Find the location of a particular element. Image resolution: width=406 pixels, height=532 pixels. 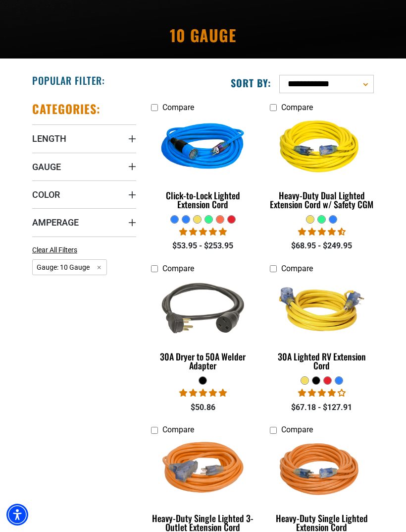

span: 5.00 stars is located at coordinates (203, 392).